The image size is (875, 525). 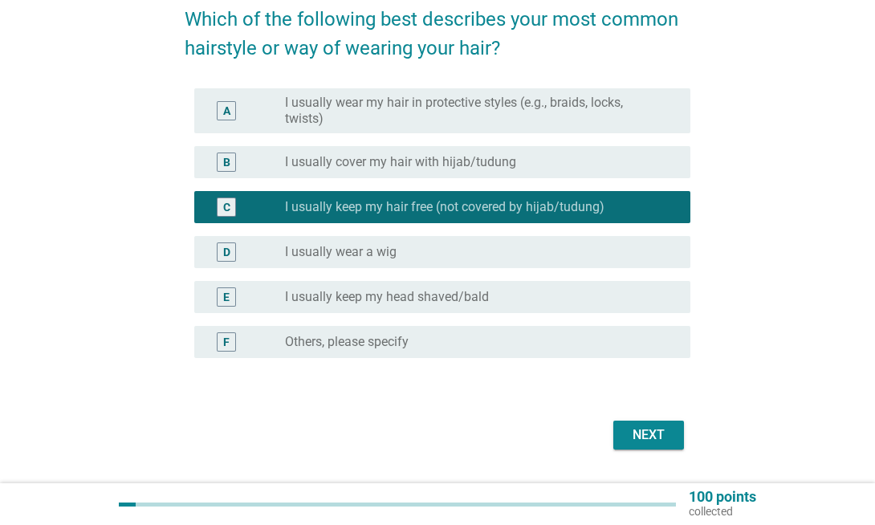 What do you see at coordinates (387, 297) in the screenshot?
I see `label: I usually keep my head shaved/bald` at bounding box center [387, 297].